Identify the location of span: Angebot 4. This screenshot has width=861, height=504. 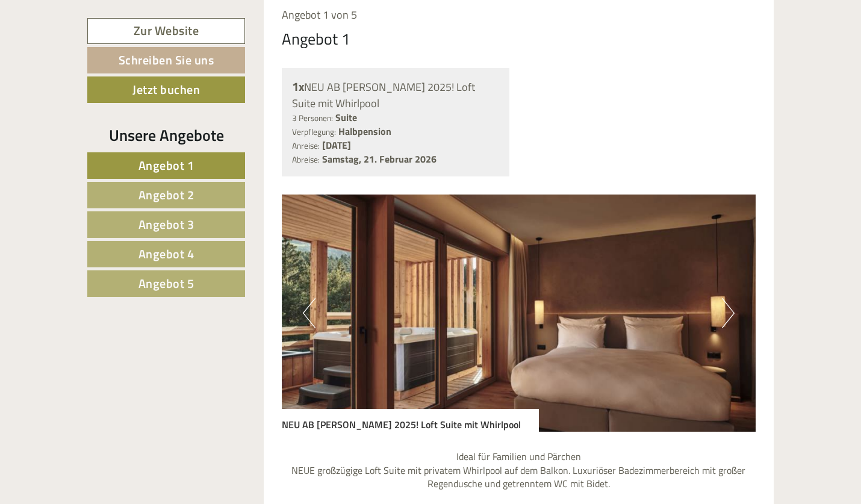
(166, 253).